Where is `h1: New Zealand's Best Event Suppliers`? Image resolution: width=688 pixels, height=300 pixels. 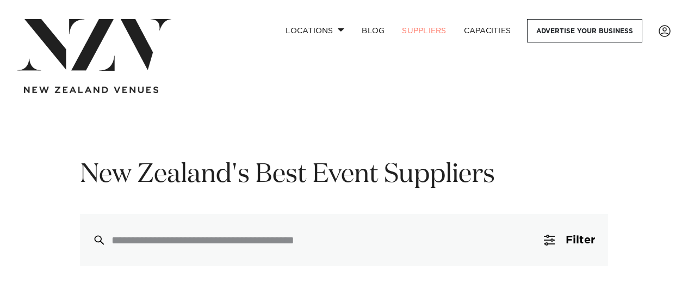 h1: New Zealand's Best Event Suppliers is located at coordinates (344, 175).